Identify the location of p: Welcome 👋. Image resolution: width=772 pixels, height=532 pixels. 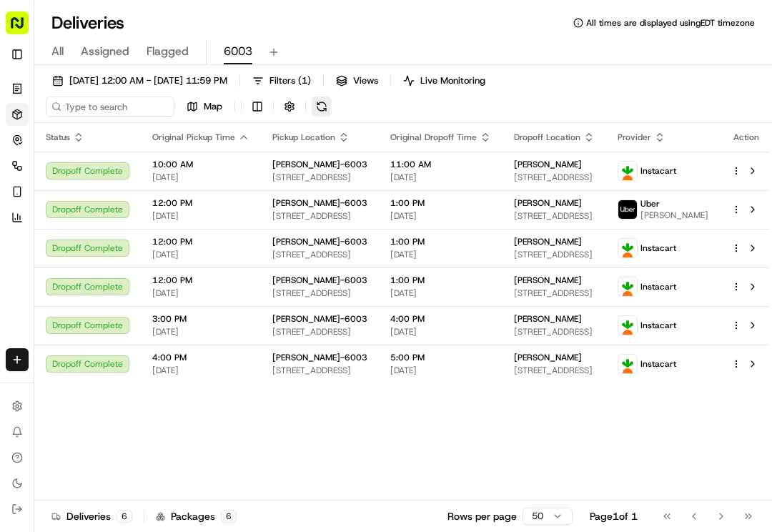
(137, 68).